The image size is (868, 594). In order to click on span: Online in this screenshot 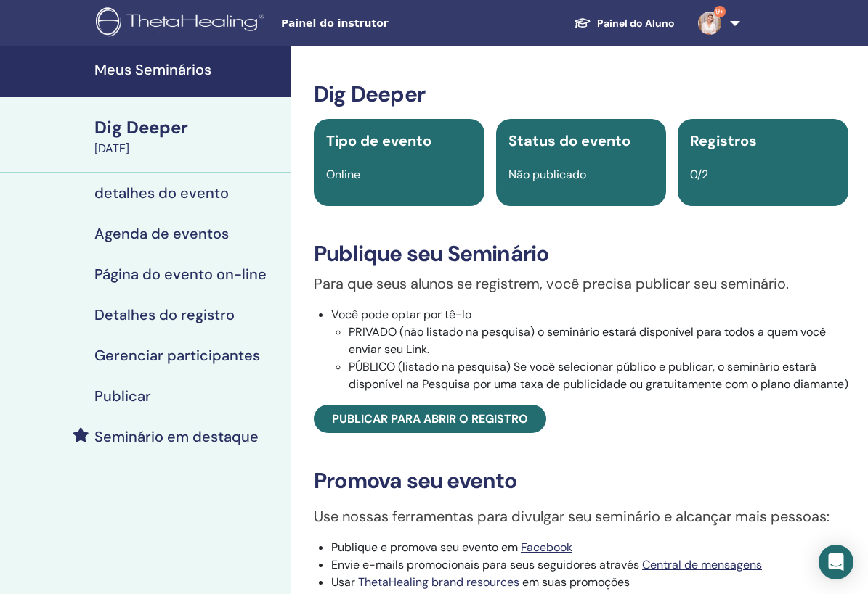, I will do `click(343, 174)`.